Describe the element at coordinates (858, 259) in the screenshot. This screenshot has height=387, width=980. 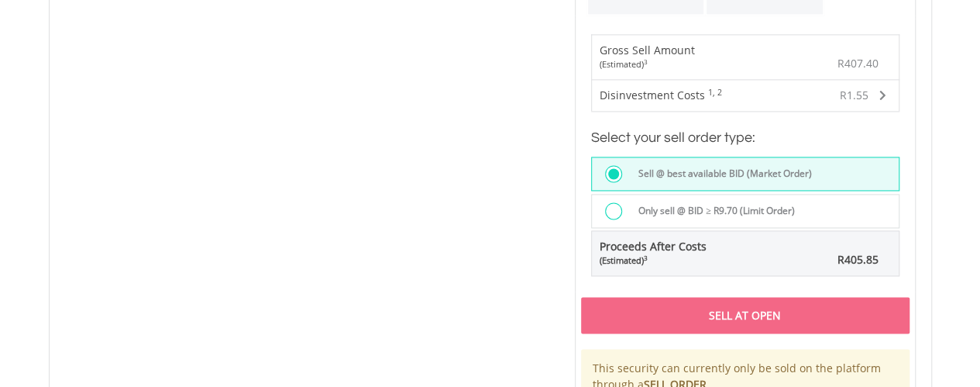
I see `span: R405.85` at that location.